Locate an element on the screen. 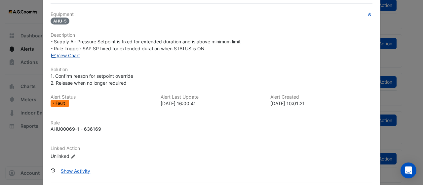 Image resolution: width=423 pixels, height=185 pixels. h6: Description is located at coordinates (212, 35).